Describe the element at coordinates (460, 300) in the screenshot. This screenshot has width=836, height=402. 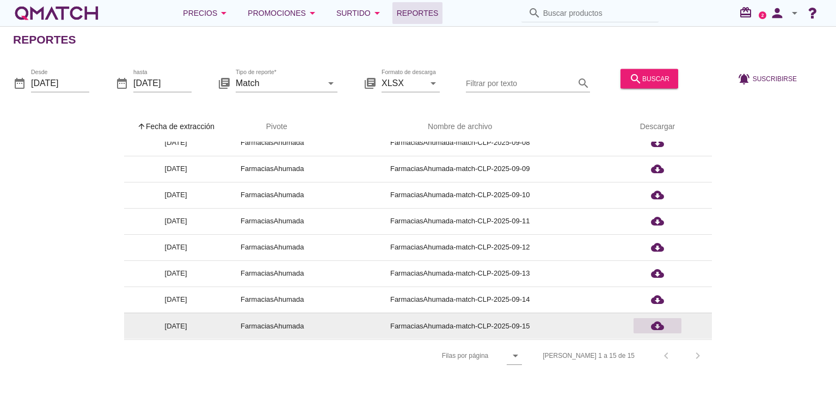
I see `td: FarmaciasAhumada-match-CLP-2025-09-14` at that location.